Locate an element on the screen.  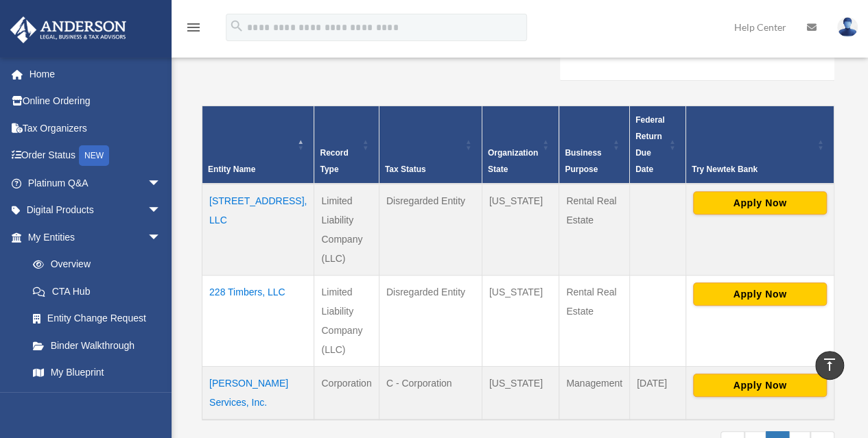
span: Entity Name is located at coordinates (231, 169).